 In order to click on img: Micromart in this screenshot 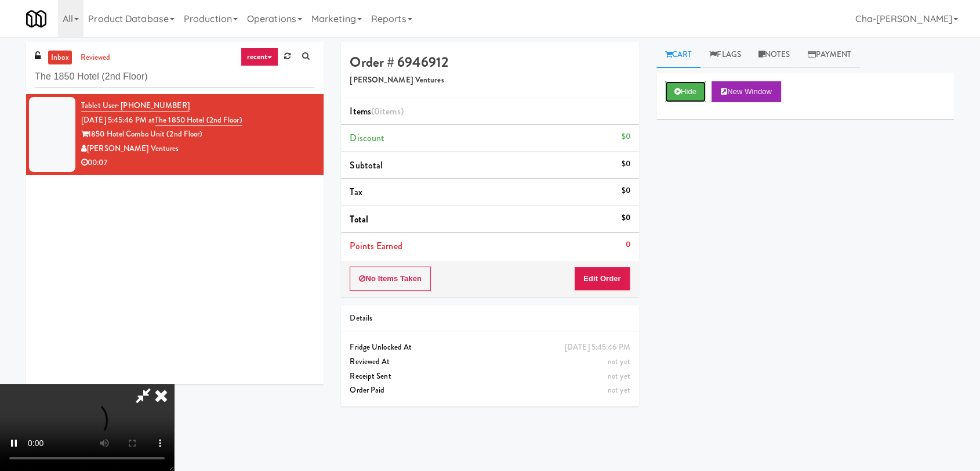, I will do `click(36, 19)`.